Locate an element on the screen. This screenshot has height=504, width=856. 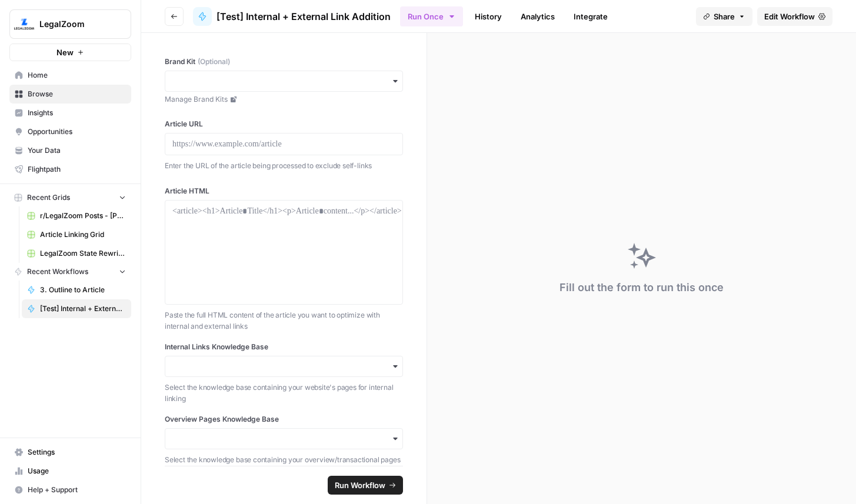
span: LegalZoom is located at coordinates (75, 24).